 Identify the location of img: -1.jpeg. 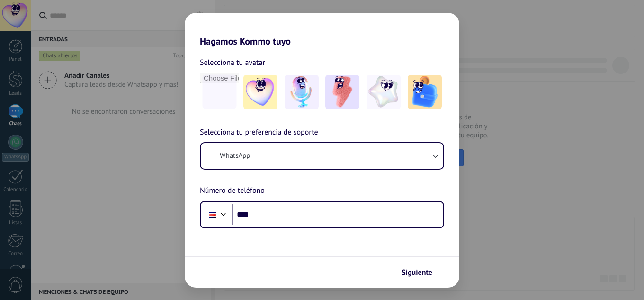
(260, 92).